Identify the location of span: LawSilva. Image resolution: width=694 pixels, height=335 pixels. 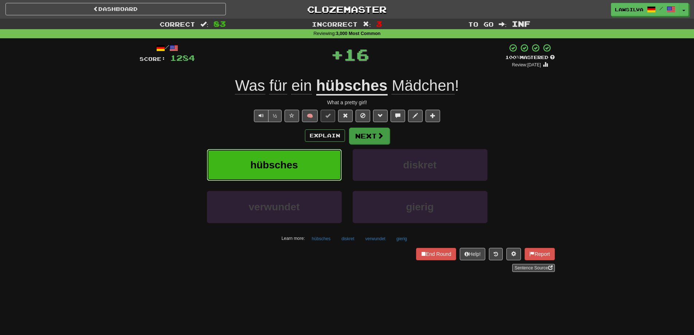
(629, 9).